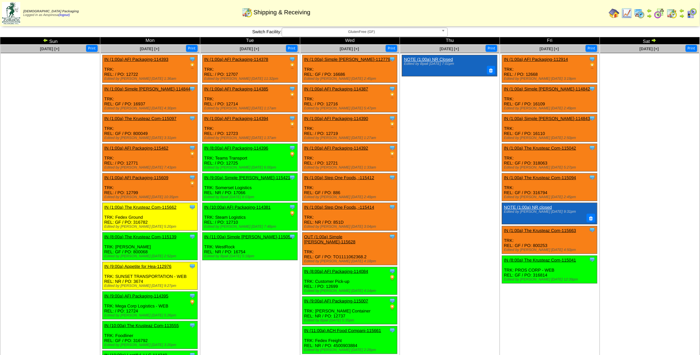 This screenshot has height=355, width=700. I want to click on div: TRK: REL: / PO: 12723, so click(250, 128).